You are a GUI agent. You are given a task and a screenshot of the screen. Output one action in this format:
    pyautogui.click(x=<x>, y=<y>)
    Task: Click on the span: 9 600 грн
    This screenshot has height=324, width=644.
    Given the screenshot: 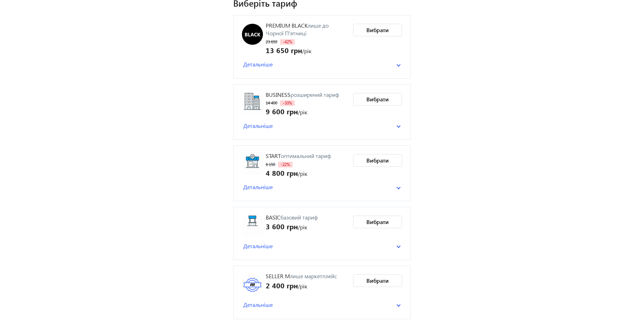 What is the action you would take?
    pyautogui.click(x=281, y=111)
    